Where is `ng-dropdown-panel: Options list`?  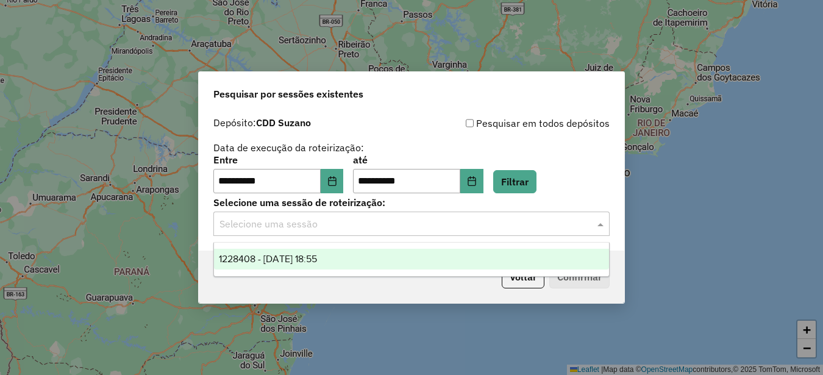
ng-dropdown-panel: Options list is located at coordinates (412, 259).